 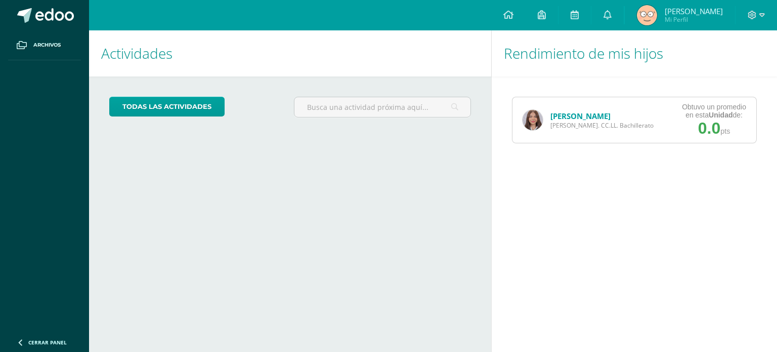 What do you see at coordinates (382, 107) in the screenshot?
I see `input: Busca una actividad próxima aquí...` at bounding box center [382, 107].